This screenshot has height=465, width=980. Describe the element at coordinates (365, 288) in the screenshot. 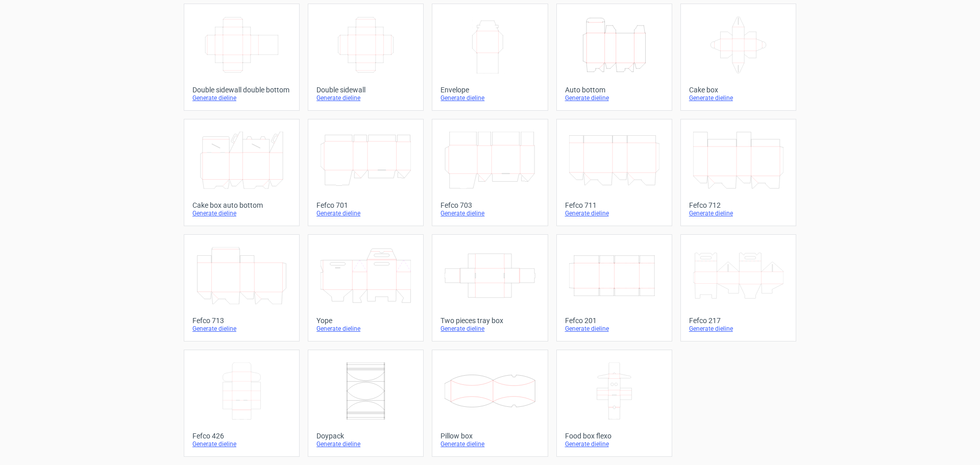

I see `a: YopeGenerate dieline` at that location.